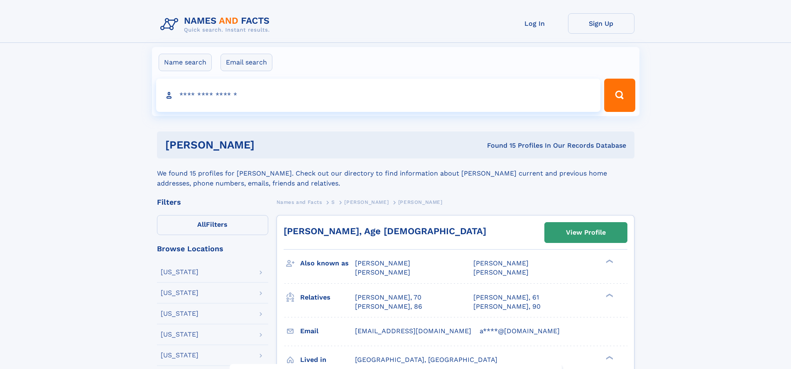 The width and height of the screenshot is (791, 369). Describe the element at coordinates (333, 202) in the screenshot. I see `span: S` at that location.